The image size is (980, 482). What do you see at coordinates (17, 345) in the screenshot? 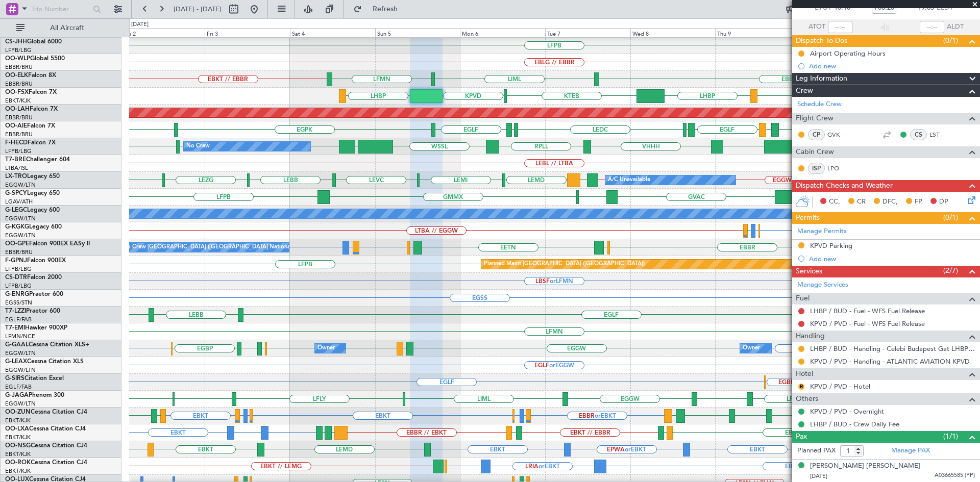
I see `span: G-GAAL` at bounding box center [17, 345].